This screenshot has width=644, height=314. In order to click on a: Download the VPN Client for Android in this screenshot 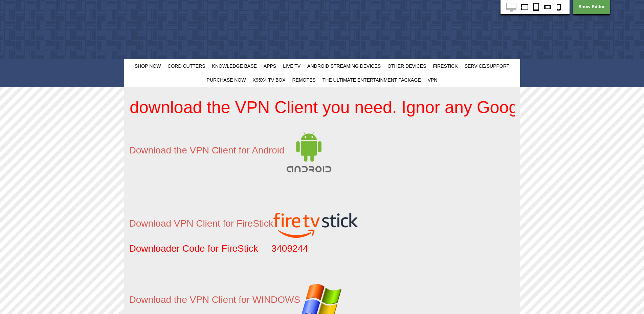, I will do `click(231, 152)`.